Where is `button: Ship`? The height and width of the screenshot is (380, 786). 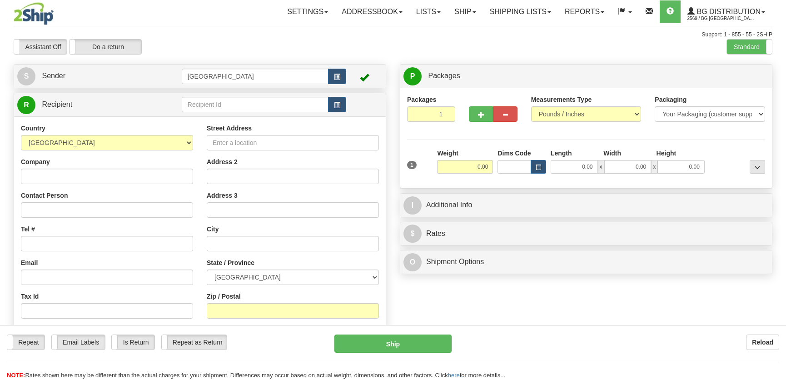
button: Ship is located at coordinates (393, 344).